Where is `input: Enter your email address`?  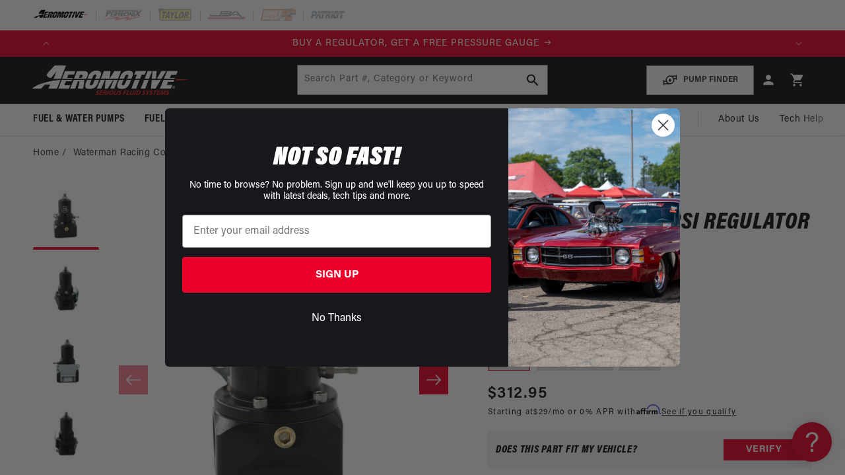 input: Enter your email address is located at coordinates (337, 231).